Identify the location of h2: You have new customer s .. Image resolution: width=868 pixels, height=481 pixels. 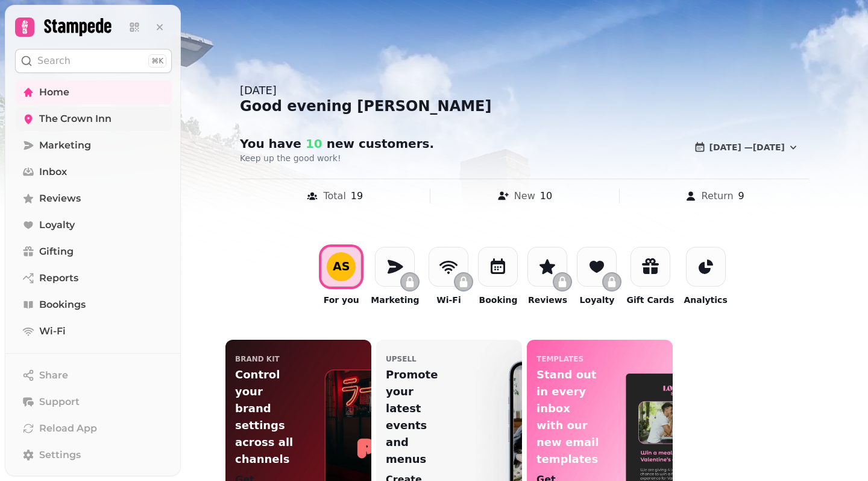
(356, 143).